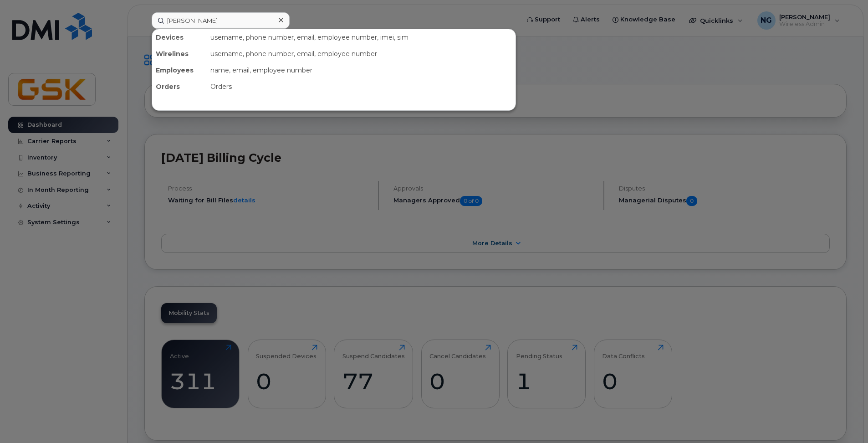 The width and height of the screenshot is (868, 443). Describe the element at coordinates (179, 54) in the screenshot. I see `div: Wirelines` at that location.